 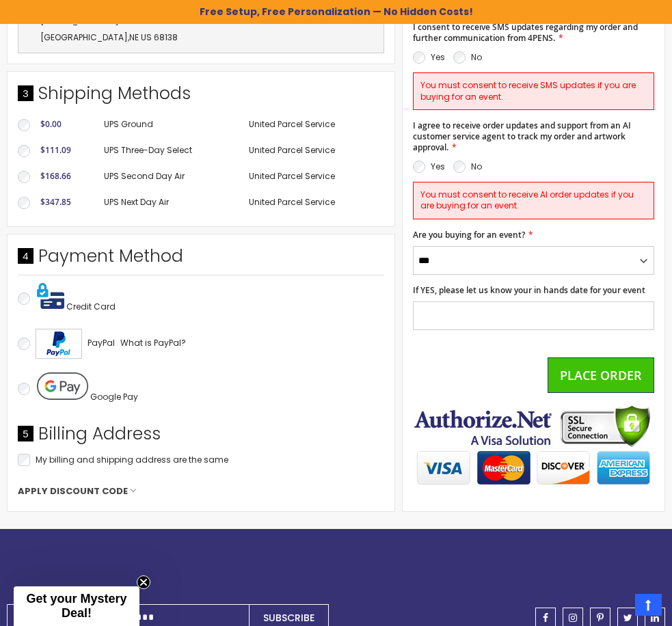 I want to click on td: UPS Ground, so click(x=169, y=125).